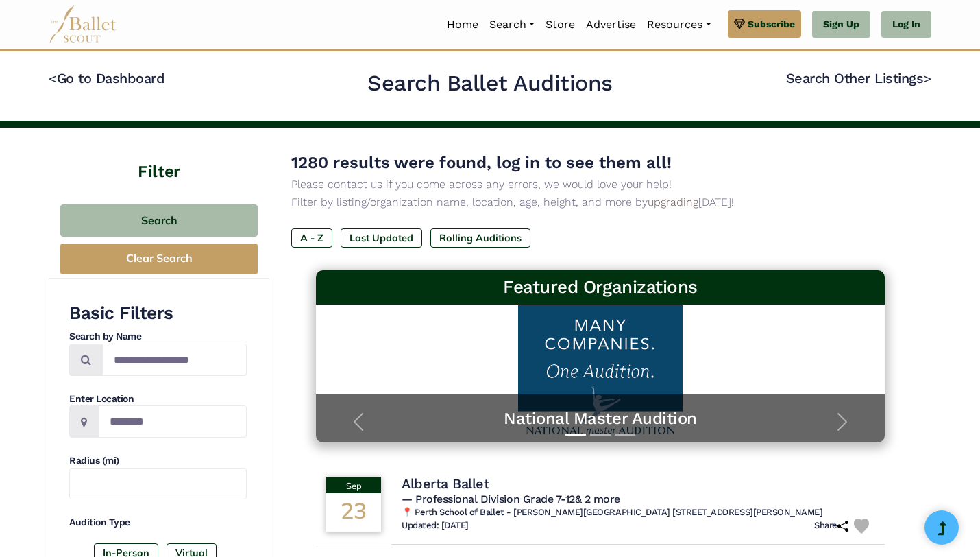  I want to click on a: Sign Up, so click(841, 25).